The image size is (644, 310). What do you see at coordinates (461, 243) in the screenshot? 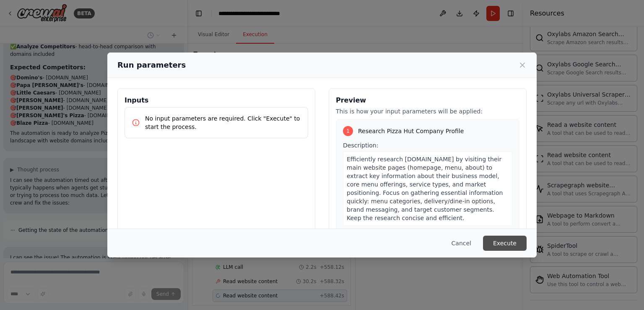
I see `button: Cancel` at bounding box center [461, 243].